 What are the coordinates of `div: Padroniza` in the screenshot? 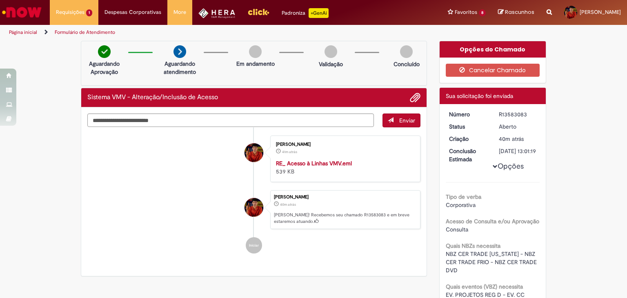 It's located at (305, 13).